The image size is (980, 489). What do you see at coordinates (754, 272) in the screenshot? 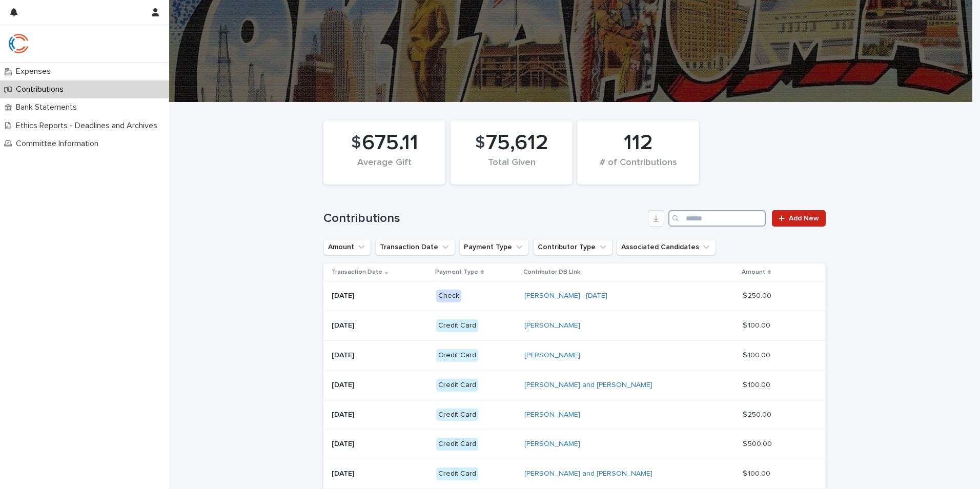
I see `p: Amount` at bounding box center [754, 272].